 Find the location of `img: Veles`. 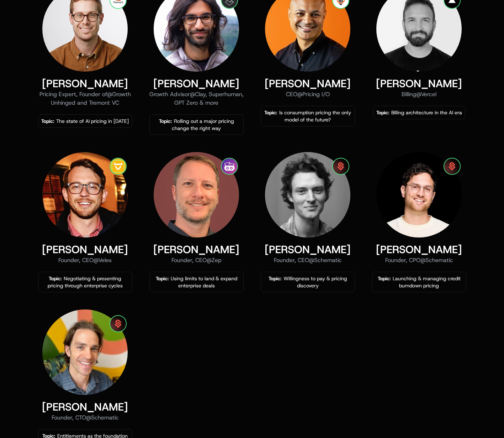

img: Veles is located at coordinates (118, 166).